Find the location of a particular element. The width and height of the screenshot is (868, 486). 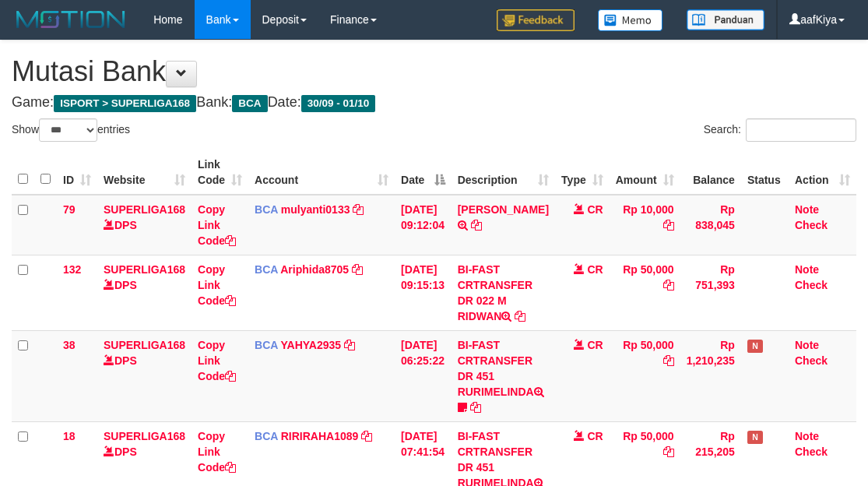

td: Rp 1,210,235 is located at coordinates (711, 375).